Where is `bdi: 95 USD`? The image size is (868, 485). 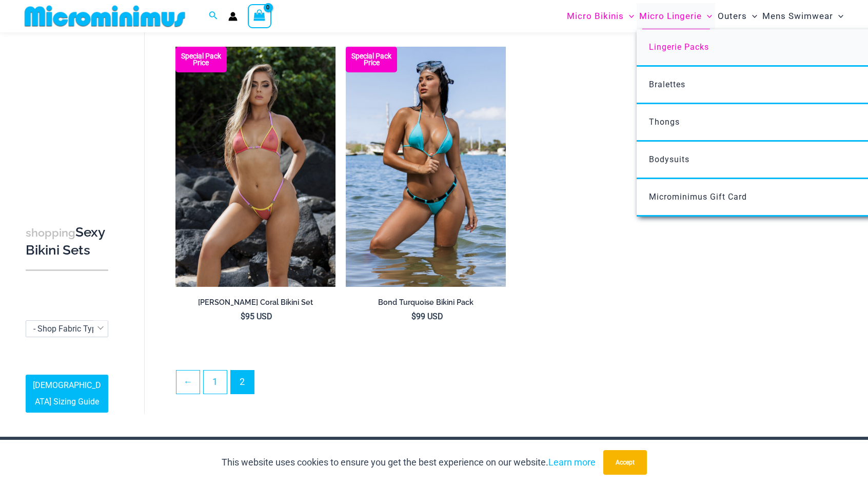 bdi: 95 USD is located at coordinates (256, 316).